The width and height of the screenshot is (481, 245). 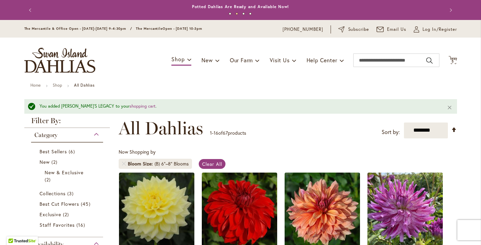 What do you see at coordinates (53, 151) in the screenshot?
I see `span: Best Sellers` at bounding box center [53, 151].